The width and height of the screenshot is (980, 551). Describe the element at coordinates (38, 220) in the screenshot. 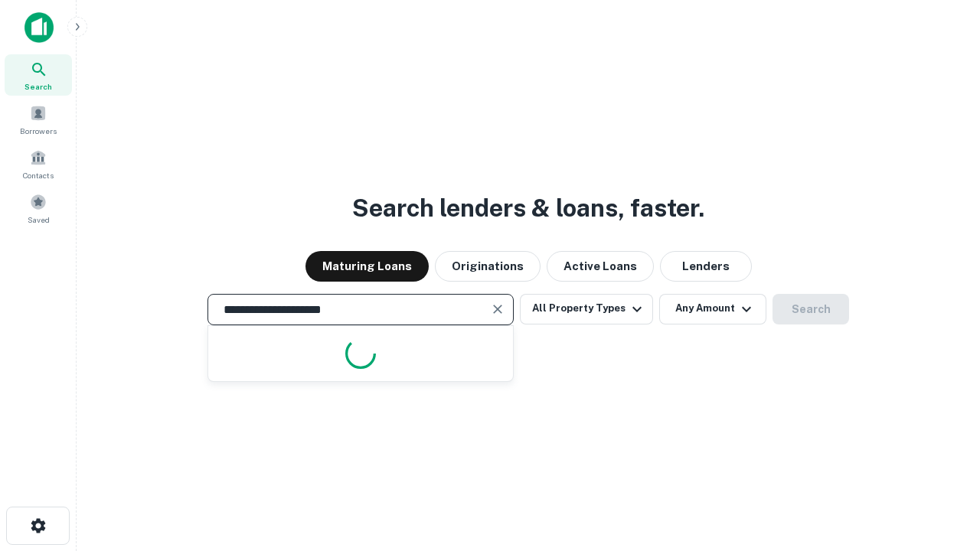

I see `span: Saved` at that location.